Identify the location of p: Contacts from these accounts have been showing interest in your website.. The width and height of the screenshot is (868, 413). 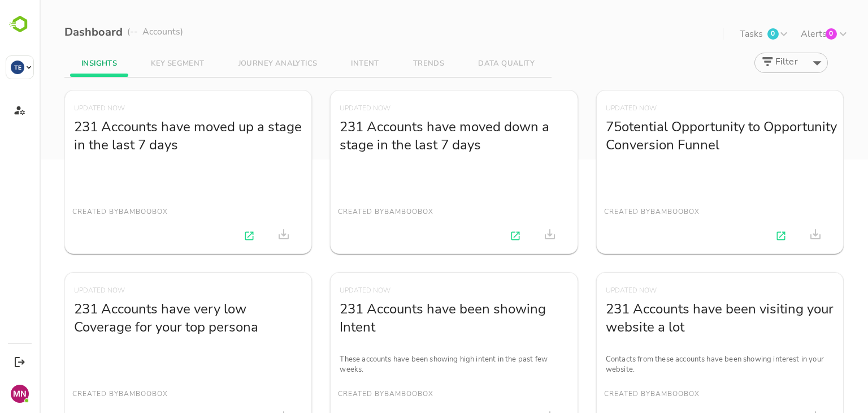
(678, 365).